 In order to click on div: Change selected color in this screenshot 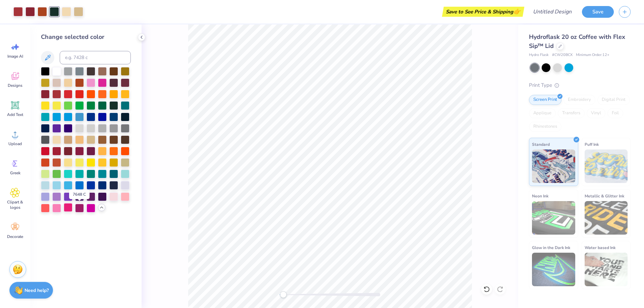, I will do `click(86, 37)`.